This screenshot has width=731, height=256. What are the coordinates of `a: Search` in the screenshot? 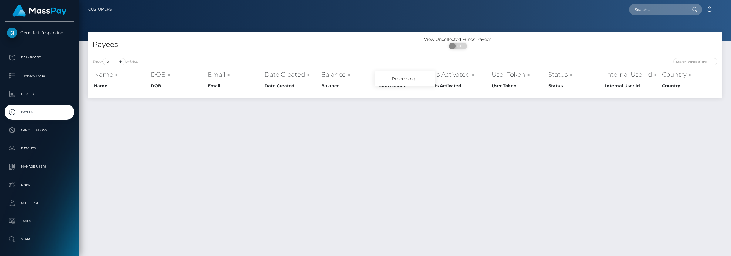 It's located at (39, 240).